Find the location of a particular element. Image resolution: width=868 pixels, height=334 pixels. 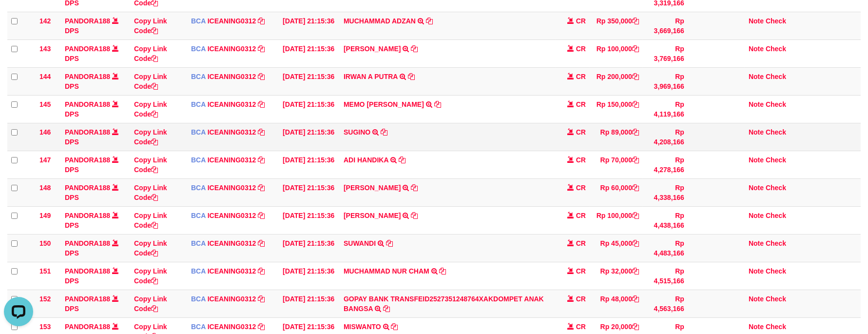

span: 152 is located at coordinates (45, 299).